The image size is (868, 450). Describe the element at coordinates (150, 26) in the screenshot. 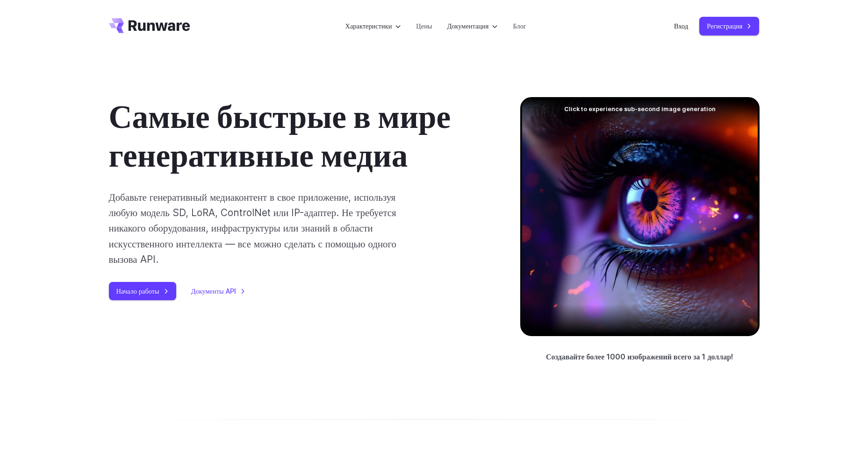

I see `a: Перейти к /` at that location.